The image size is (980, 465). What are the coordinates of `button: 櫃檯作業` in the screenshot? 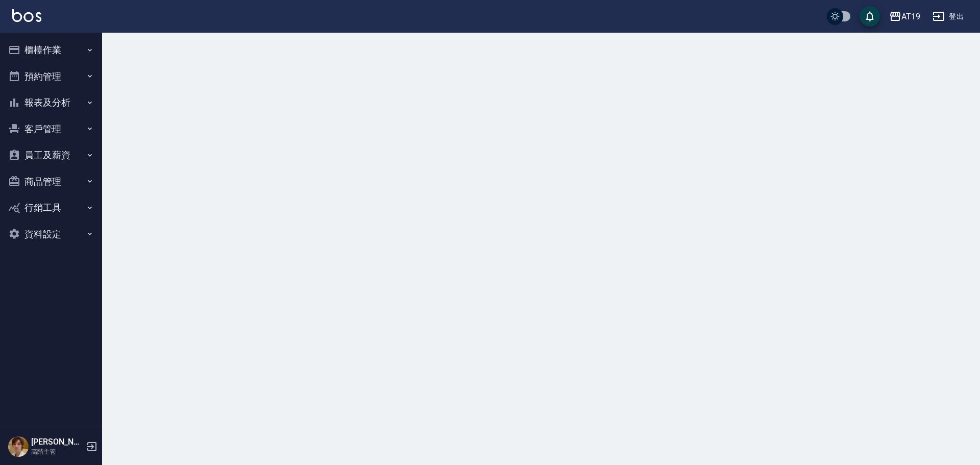 It's located at (51, 50).